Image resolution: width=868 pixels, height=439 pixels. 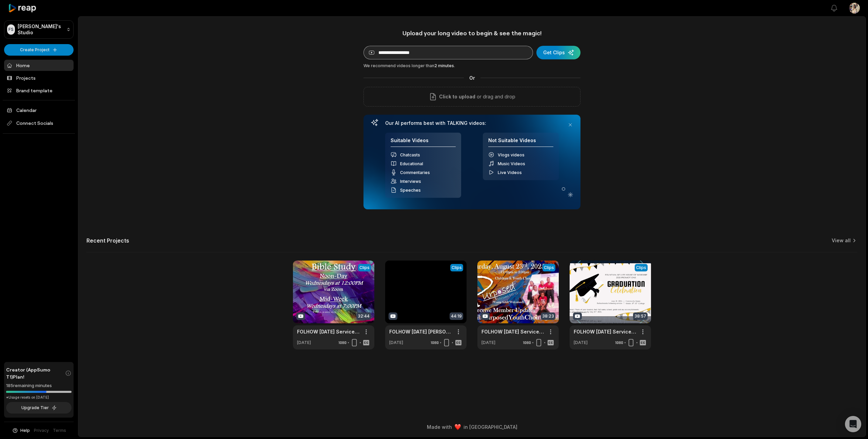 I want to click on button: Upgrade Tier, so click(x=39, y=408).